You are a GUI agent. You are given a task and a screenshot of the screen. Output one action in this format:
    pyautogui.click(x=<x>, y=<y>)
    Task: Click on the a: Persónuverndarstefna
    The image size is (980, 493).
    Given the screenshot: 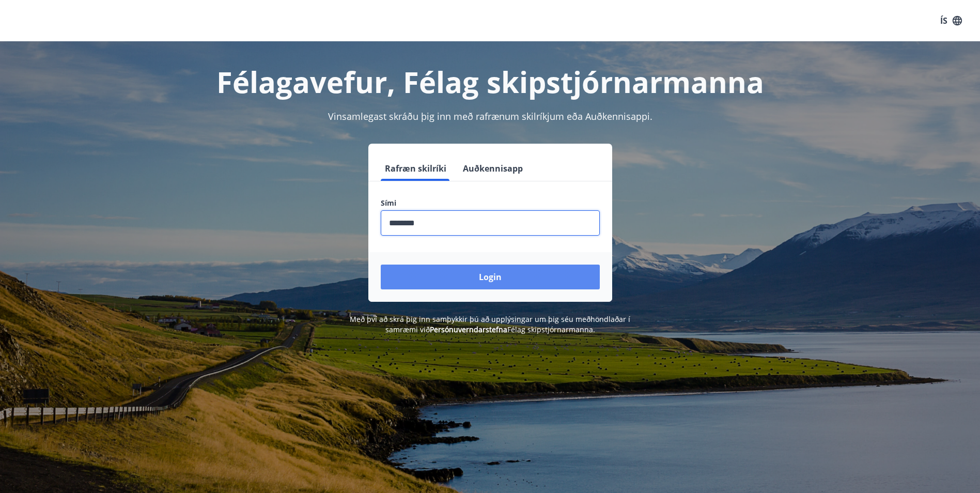 What is the action you would take?
    pyautogui.click(x=468, y=329)
    